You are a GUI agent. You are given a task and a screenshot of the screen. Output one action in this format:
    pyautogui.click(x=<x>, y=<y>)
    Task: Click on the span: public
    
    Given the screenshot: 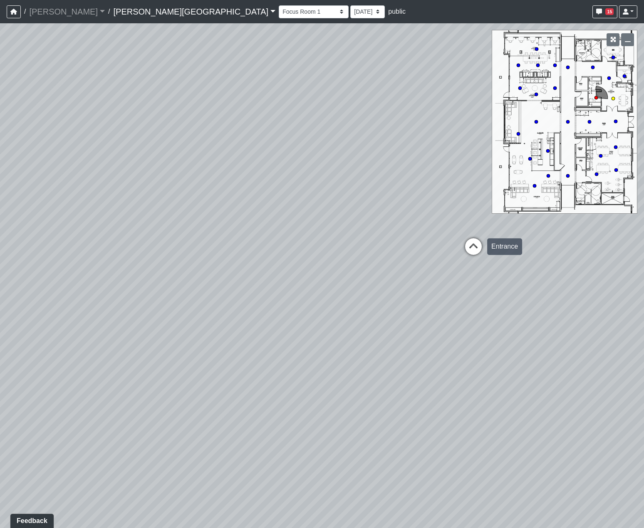 What is the action you would take?
    pyautogui.click(x=397, y=11)
    